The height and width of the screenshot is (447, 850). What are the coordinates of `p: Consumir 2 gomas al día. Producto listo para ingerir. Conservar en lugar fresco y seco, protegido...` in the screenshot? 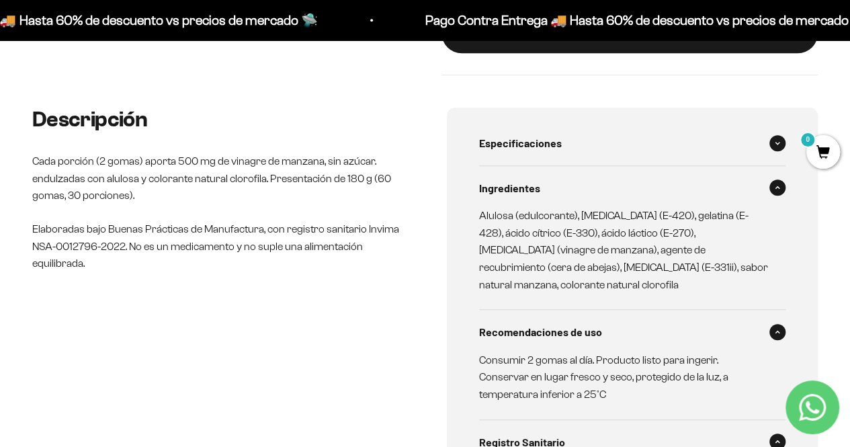 It's located at (624, 377).